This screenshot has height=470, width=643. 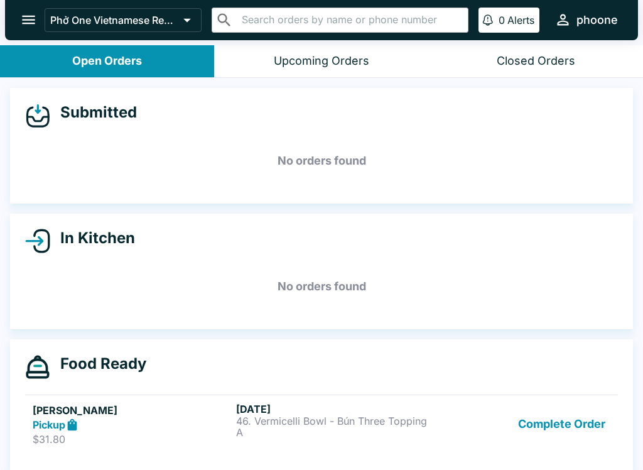 I want to click on div: Open Orders, so click(x=107, y=61).